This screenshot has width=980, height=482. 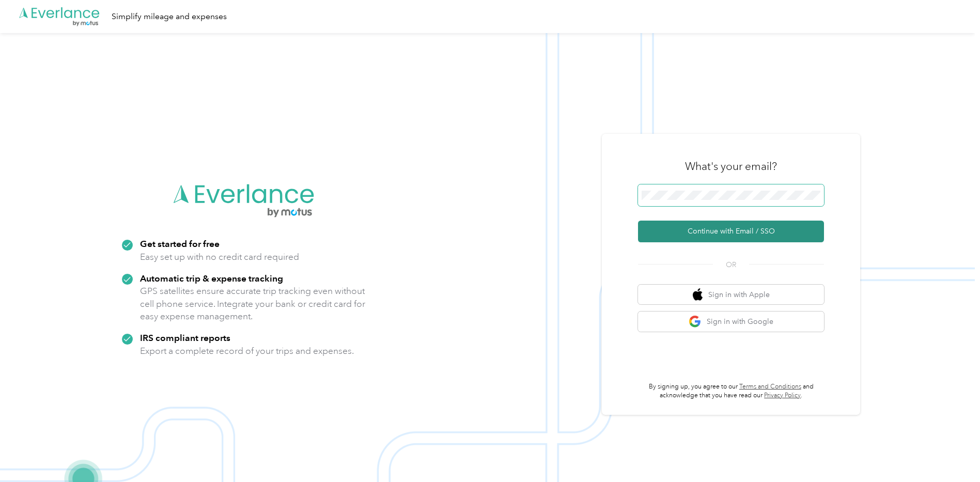 I want to click on button: apple logoSign in with Apple, so click(x=731, y=295).